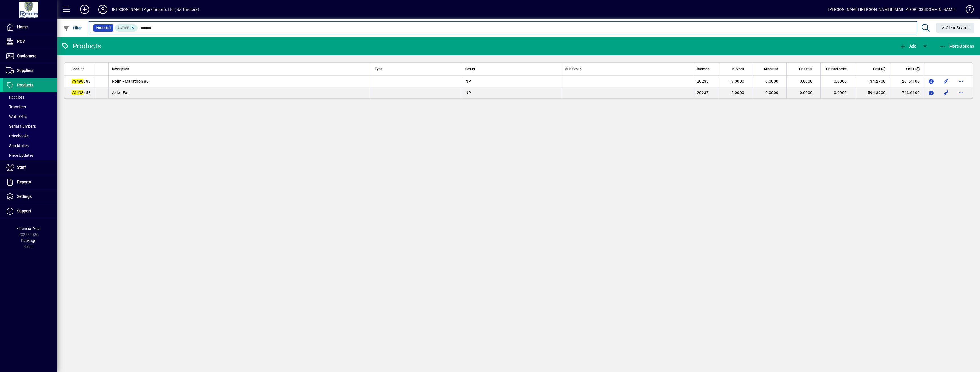 The height and width of the screenshot is (372, 980). What do you see at coordinates (416, 69) in the screenshot?
I see `div: Type` at bounding box center [416, 69].